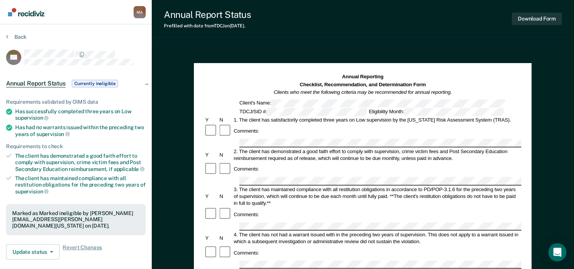 The image size is (574, 269). What do you see at coordinates (95, 83) in the screenshot?
I see `span: Currently ineligible` at bounding box center [95, 83].